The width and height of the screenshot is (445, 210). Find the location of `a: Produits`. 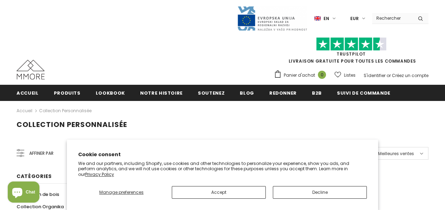

a: Produits is located at coordinates (67, 93).